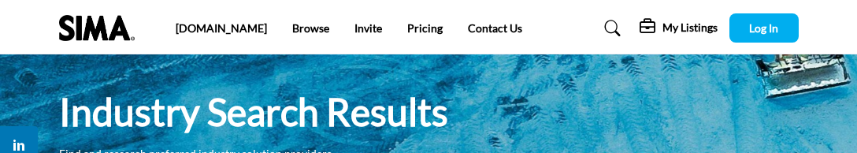  I want to click on button: Log In, so click(764, 28).